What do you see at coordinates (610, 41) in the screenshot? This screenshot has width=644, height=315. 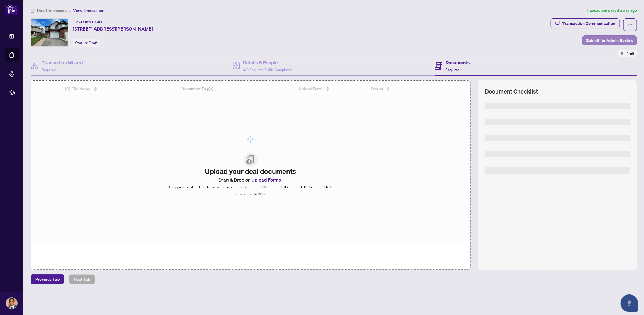 I see `span: Submit for Admin Review` at bounding box center [610, 41].